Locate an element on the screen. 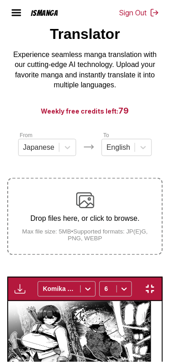 The height and width of the screenshot is (362, 170). label: From is located at coordinates (26, 135).